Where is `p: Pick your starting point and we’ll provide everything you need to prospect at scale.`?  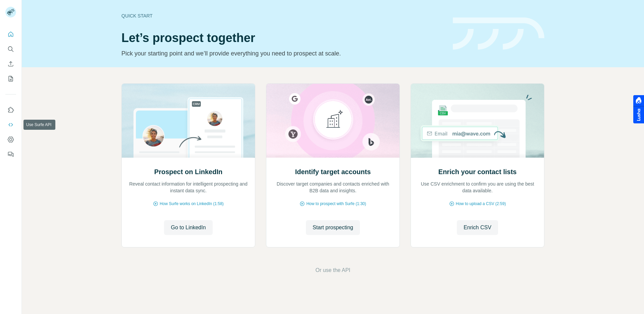 p: Pick your starting point and we’ll provide everything you need to prospect at scale. is located at coordinates (283, 53).